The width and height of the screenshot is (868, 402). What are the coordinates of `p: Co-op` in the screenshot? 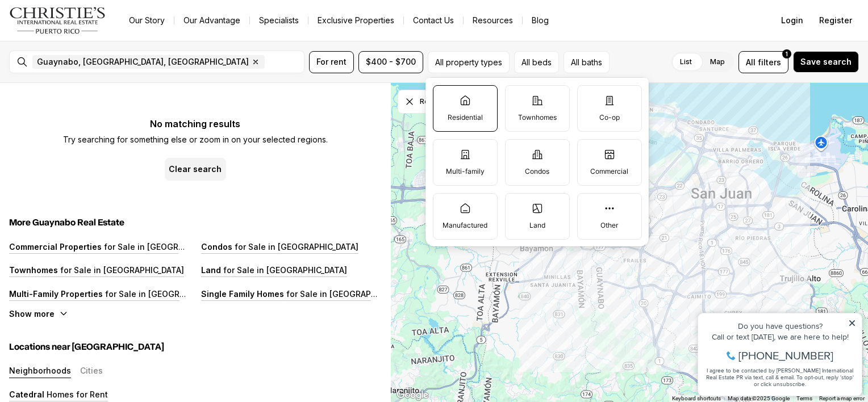 It's located at (609, 118).